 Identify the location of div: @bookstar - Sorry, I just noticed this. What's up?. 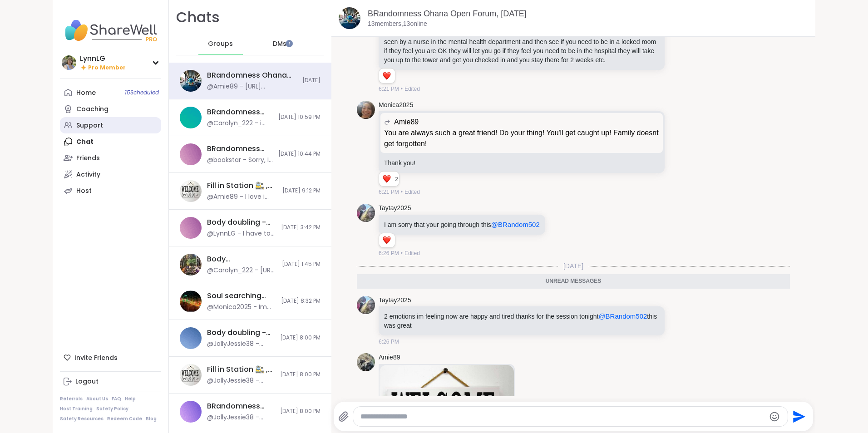
(240, 160).